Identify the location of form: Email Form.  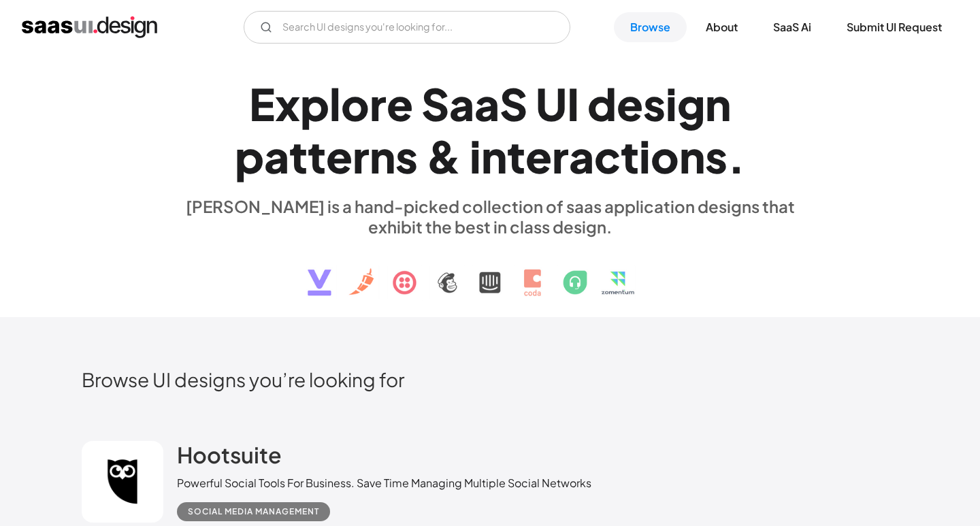
(407, 27).